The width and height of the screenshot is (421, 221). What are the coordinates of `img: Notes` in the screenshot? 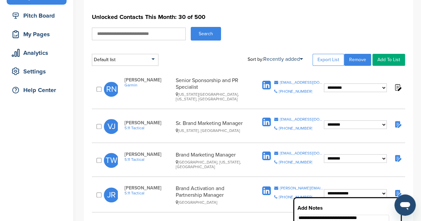 It's located at (398, 87).